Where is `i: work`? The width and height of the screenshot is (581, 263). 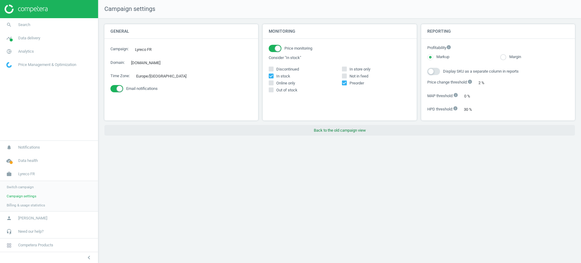
i: work is located at coordinates (9, 174).